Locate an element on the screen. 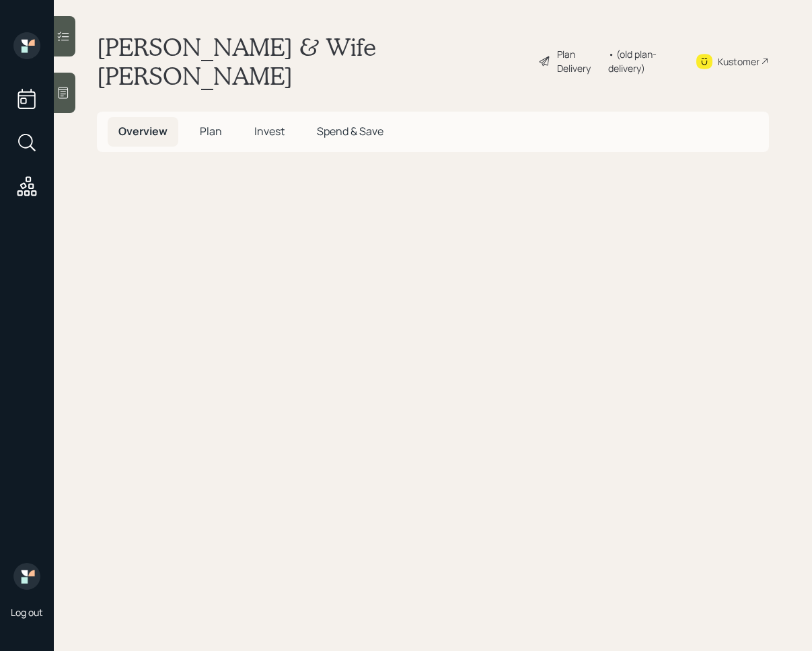  span: Invest is located at coordinates (269, 131).